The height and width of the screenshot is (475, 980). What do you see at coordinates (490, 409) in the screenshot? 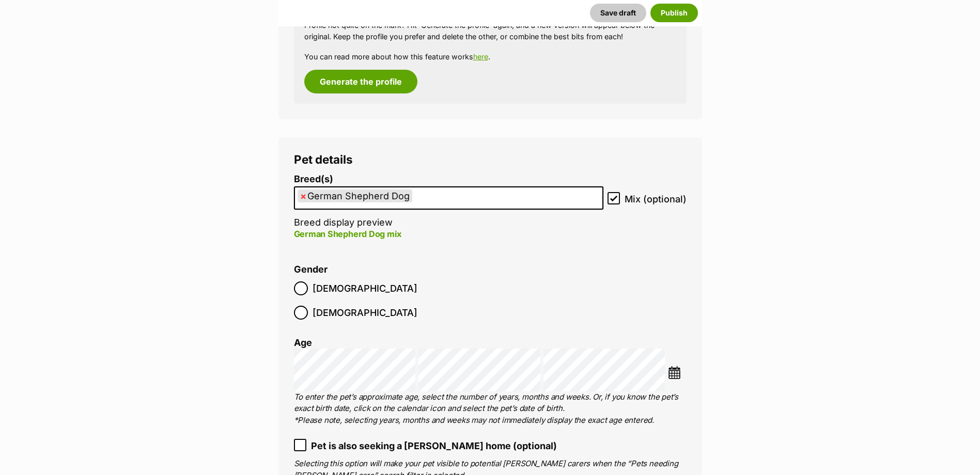
I see `p: To enter the pet’s approximate age, select the number of years, months and weeks. Or, if you know...` at bounding box center [490, 409].